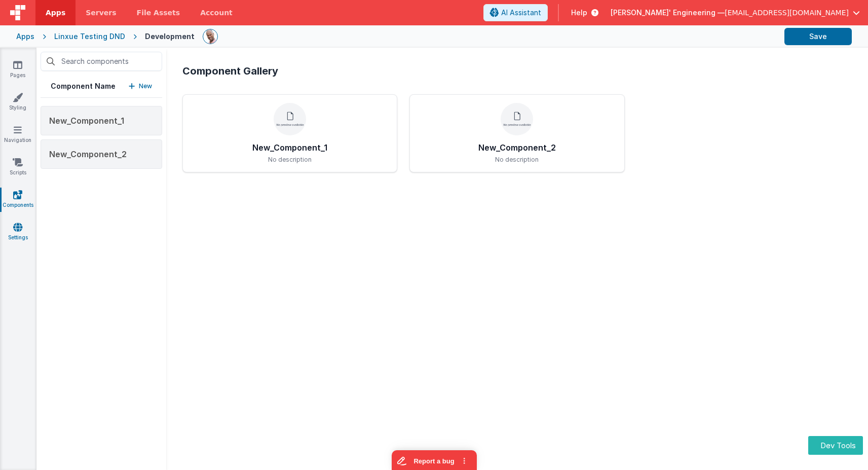 This screenshot has height=470, width=868. Describe the element at coordinates (159, 12) in the screenshot. I see `span: File Assets` at that location.